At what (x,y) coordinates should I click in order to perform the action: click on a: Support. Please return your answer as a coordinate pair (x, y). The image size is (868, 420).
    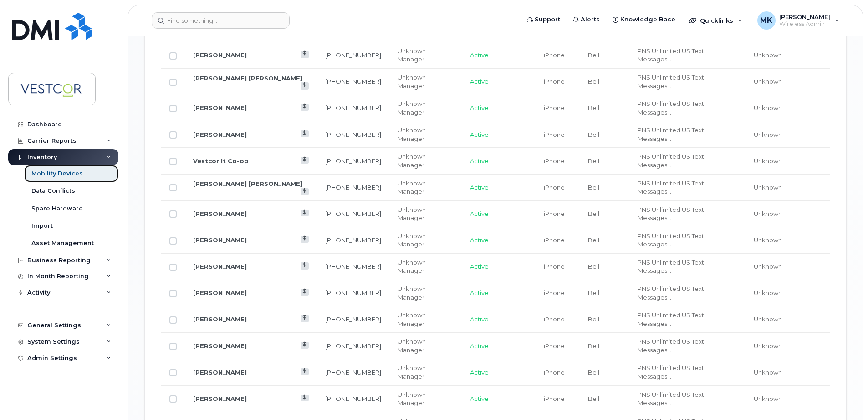
    Looking at the image, I should click on (543, 20).